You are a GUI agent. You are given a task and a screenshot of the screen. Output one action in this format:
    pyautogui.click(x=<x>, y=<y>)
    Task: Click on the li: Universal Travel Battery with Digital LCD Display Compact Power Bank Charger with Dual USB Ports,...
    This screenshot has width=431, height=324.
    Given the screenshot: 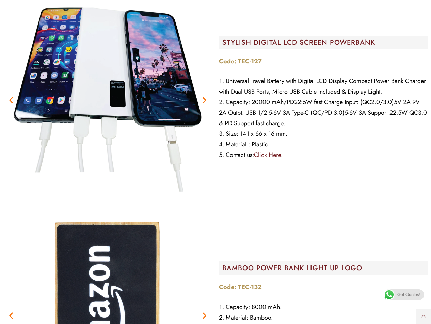 What is the action you would take?
    pyautogui.click(x=323, y=86)
    